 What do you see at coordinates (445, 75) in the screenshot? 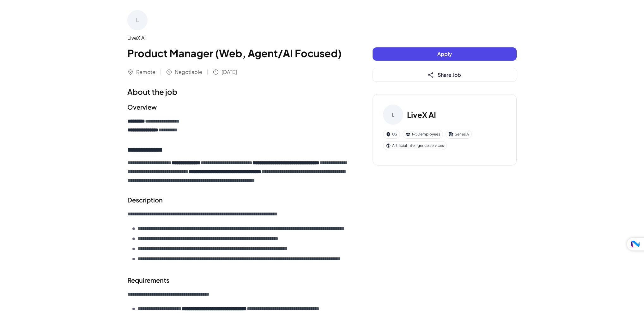
I see `button: Share Job` at bounding box center [445, 75].